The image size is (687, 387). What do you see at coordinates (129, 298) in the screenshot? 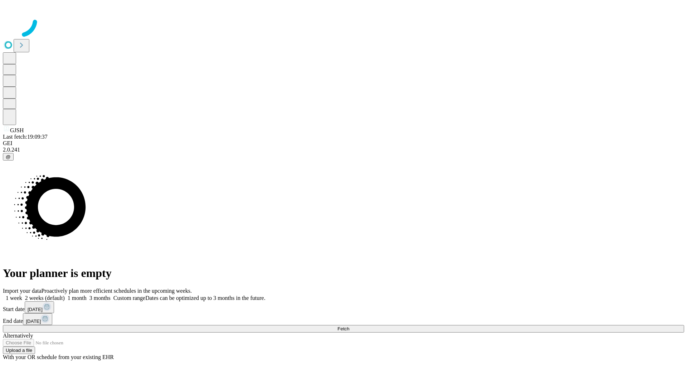
I see `span: Custom range` at bounding box center [129, 298].